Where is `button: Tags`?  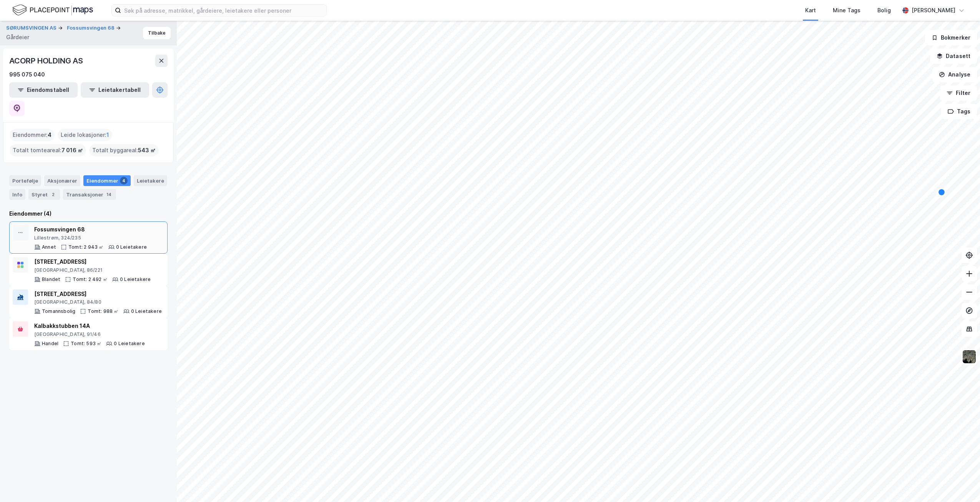 button: Tags is located at coordinates (959, 111).